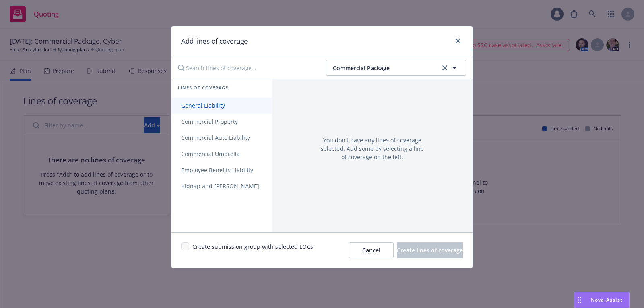 The height and width of the screenshot is (308, 644). Describe the element at coordinates (430, 250) in the screenshot. I see `span: Create lines of coverage` at that location.